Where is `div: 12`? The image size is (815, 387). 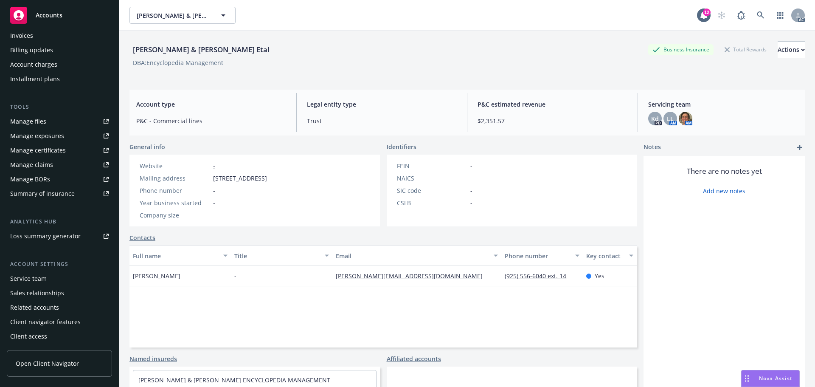
div: 12 is located at coordinates (707, 12).